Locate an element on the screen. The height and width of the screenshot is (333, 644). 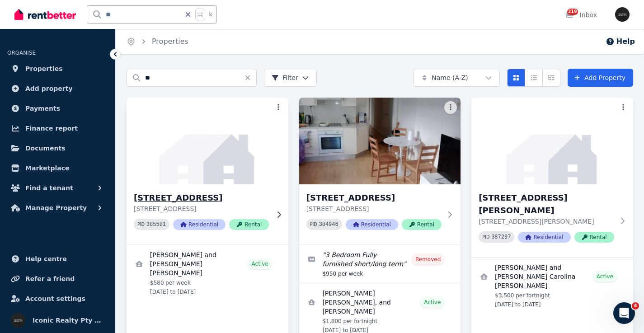
span: Name (A-Z) is located at coordinates (450, 78).